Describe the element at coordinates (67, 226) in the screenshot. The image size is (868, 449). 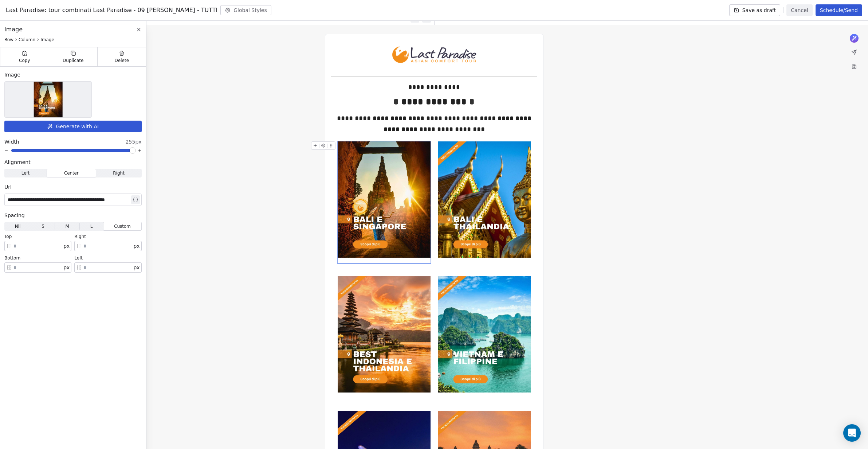
I see `span: M` at that location.